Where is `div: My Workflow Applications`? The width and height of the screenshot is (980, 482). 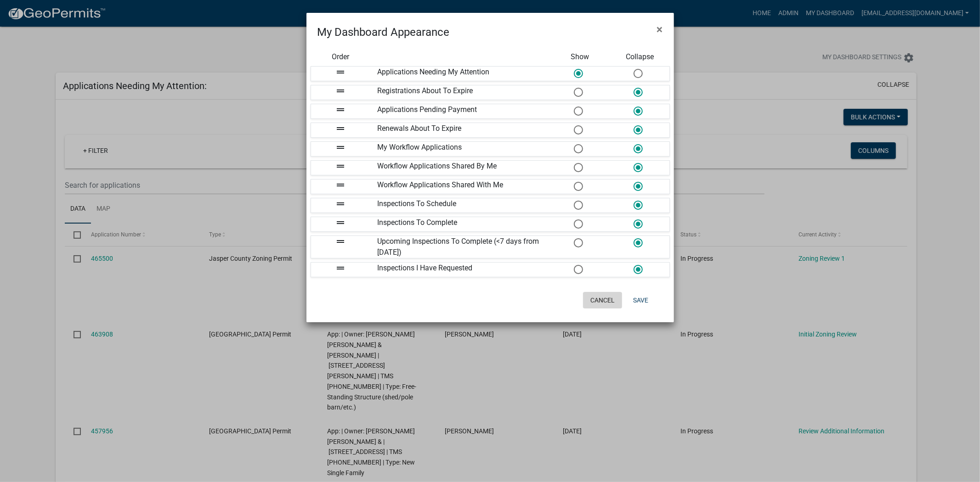 div: My Workflow Applications is located at coordinates (460, 149).